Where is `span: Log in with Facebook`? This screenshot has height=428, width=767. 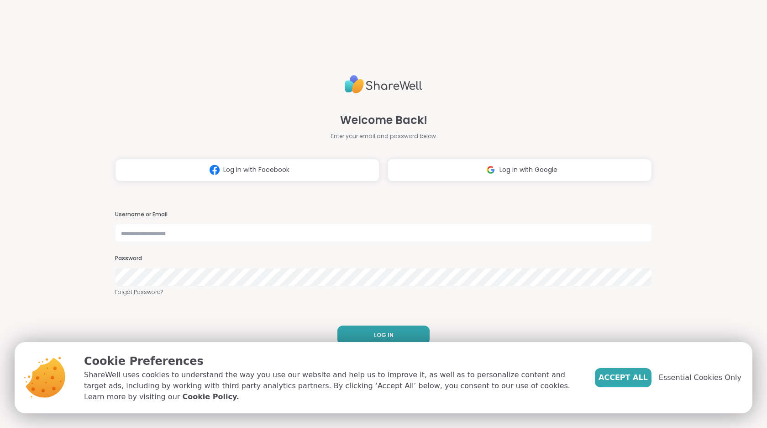 span: Log in with Facebook is located at coordinates (256, 169).